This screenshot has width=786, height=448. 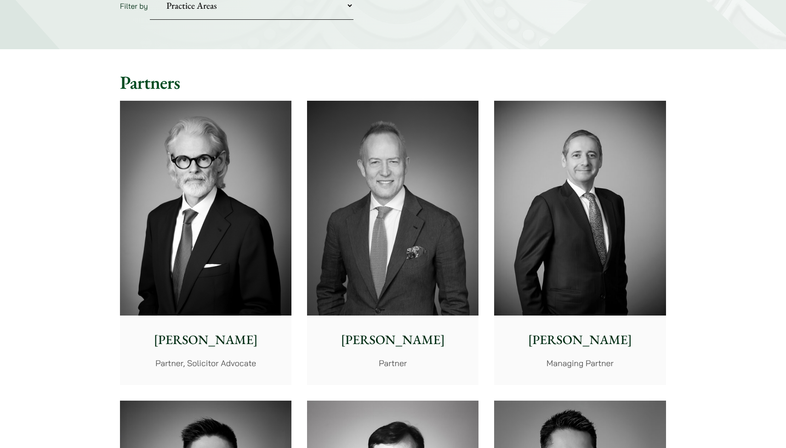 I want to click on p: Managing Partner, so click(x=579, y=363).